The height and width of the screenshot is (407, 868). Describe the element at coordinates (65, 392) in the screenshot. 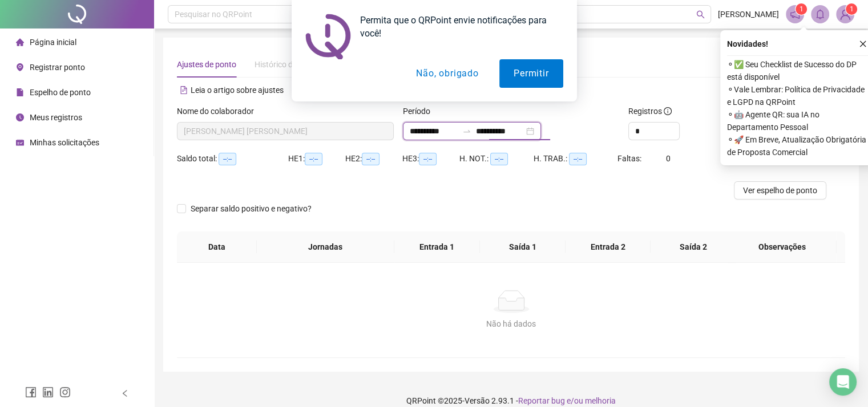

I see `span: instagram` at that location.